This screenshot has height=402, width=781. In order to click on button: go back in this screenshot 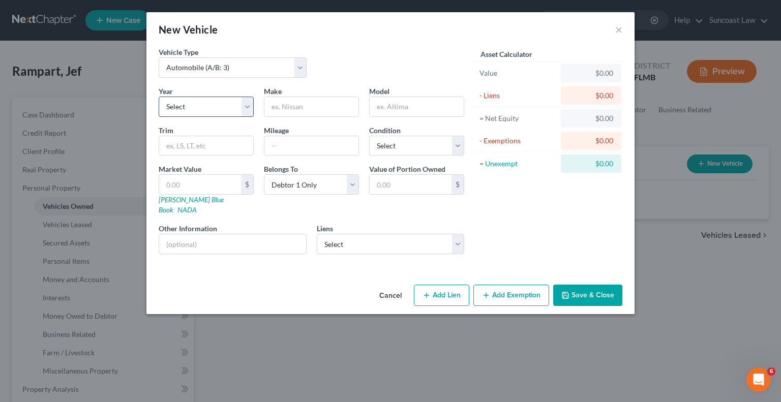, I will do `click(16, 14)`.